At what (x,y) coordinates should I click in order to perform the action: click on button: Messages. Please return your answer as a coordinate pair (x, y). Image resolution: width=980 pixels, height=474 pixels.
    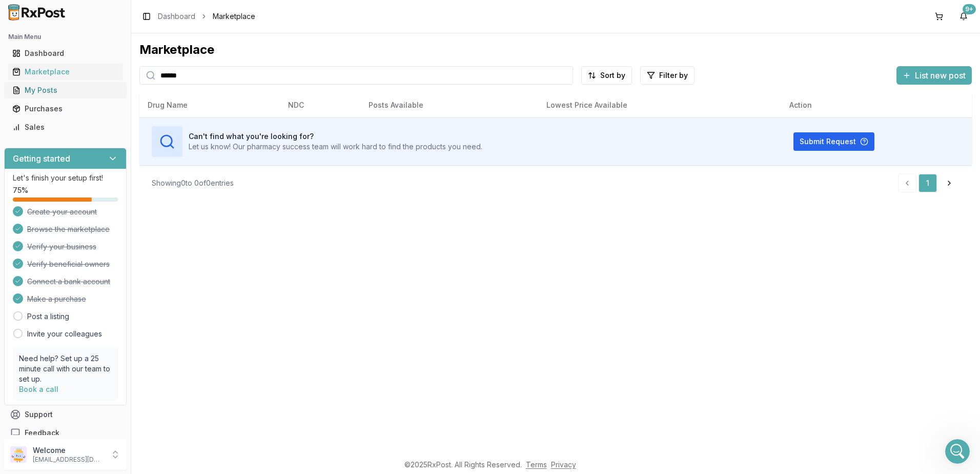
    Looking at the image, I should click on (102, 341).